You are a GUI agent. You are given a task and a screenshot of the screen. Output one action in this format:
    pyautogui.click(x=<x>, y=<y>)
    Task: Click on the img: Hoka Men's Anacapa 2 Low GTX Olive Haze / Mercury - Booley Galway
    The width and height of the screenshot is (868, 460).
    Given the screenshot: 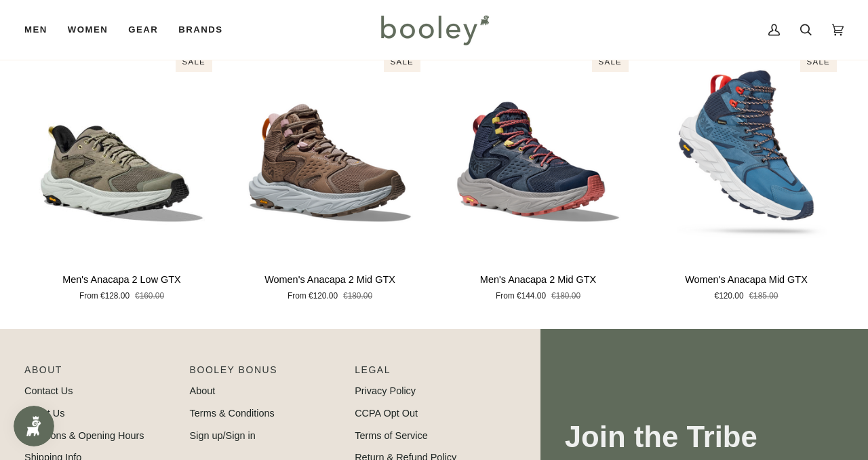 What is the action you would take?
    pyautogui.click(x=121, y=153)
    